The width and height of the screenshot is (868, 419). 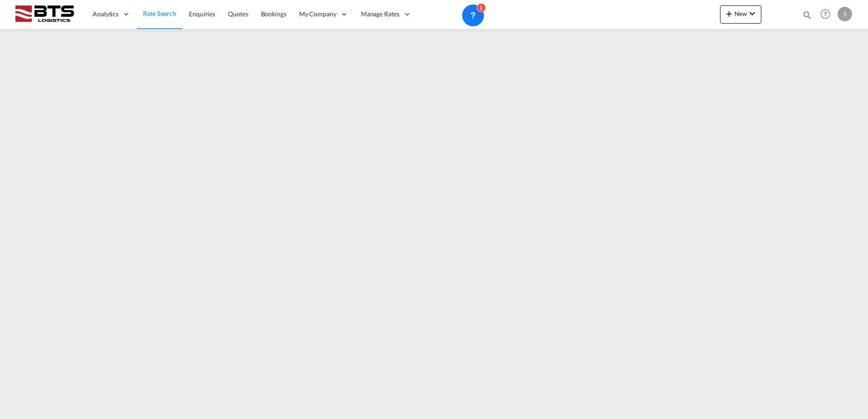 What do you see at coordinates (380, 14) in the screenshot?
I see `span: Manage Rates` at bounding box center [380, 14].